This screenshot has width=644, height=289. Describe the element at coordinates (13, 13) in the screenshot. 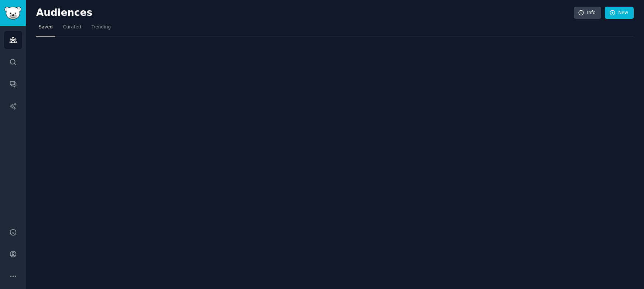

I see `img: GummySearch logo` at that location.